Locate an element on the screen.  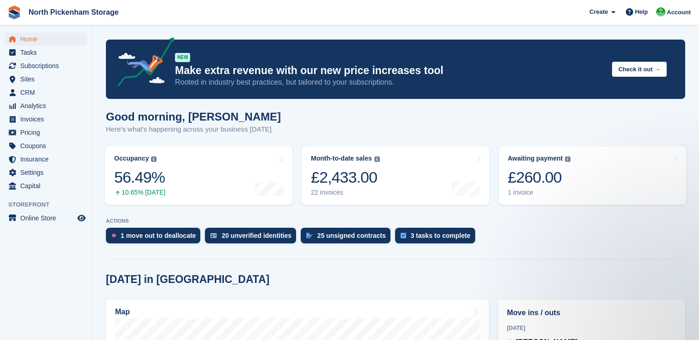
span: Analytics is located at coordinates (48, 106).